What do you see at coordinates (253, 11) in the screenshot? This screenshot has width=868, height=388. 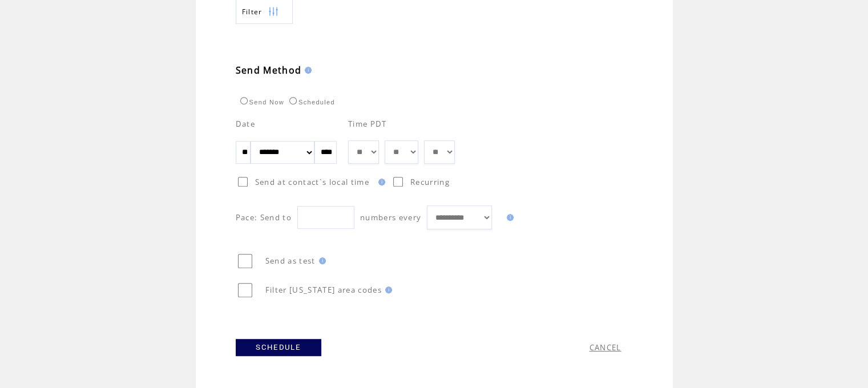 I see `span: Show filters` at bounding box center [253, 11].